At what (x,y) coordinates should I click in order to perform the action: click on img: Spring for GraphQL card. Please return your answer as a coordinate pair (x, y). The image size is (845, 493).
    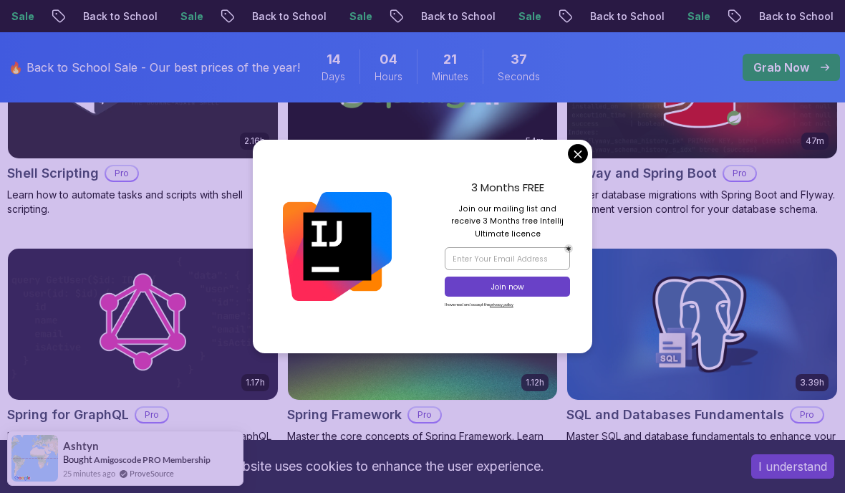
    Looking at the image, I should click on (142, 324).